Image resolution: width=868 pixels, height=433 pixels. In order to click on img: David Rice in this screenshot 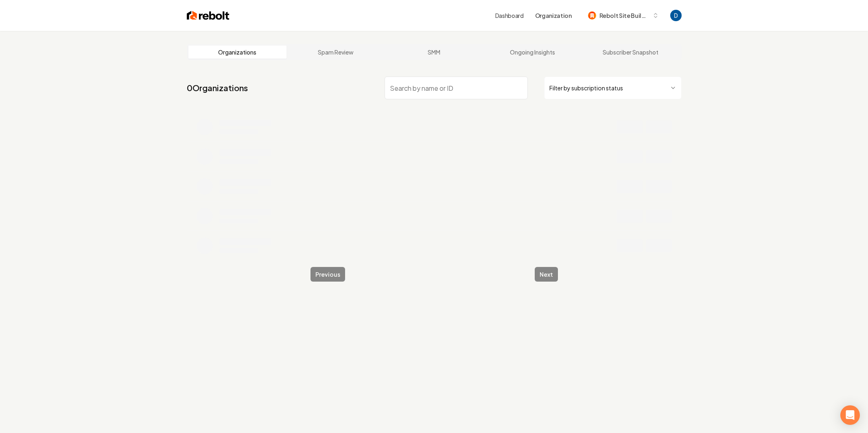, I will do `click(676, 15)`.